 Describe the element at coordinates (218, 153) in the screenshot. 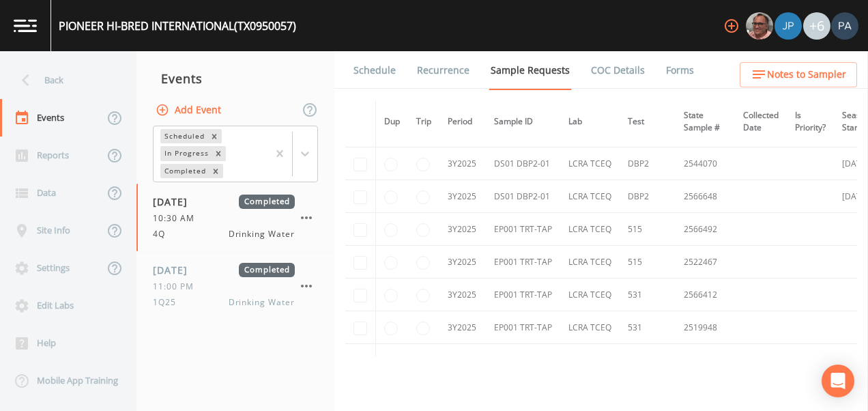

I see `div: Remove In Progress` at that location.